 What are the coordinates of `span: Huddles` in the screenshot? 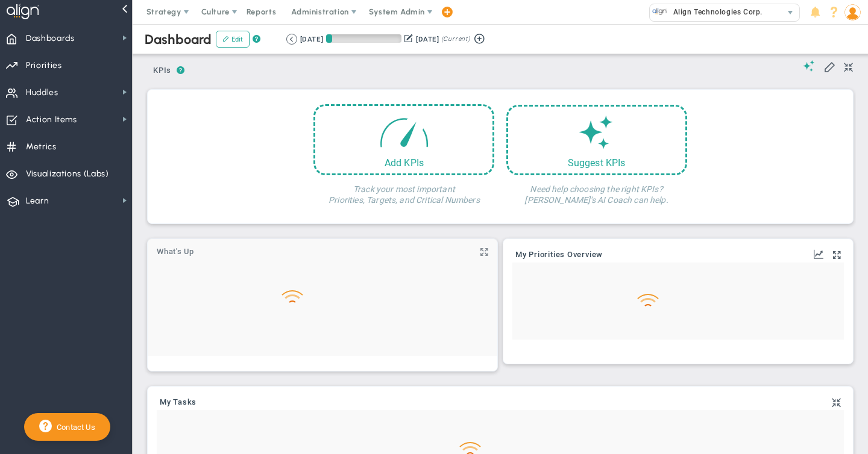 It's located at (42, 93).